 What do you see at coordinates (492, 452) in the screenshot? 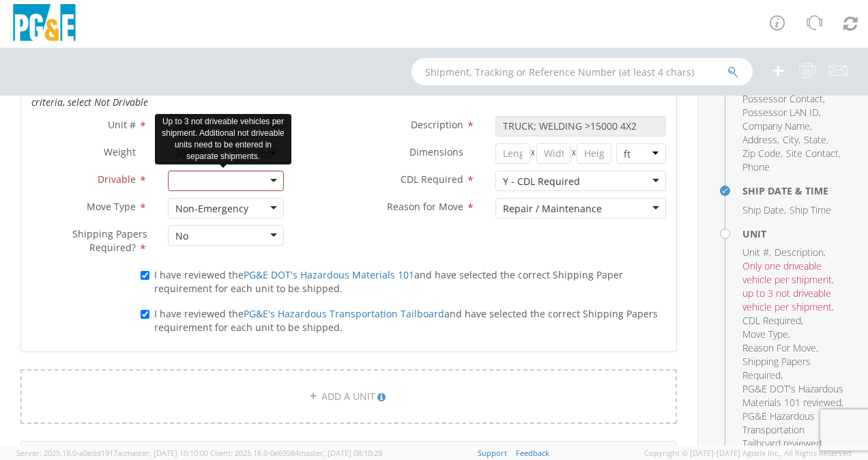
I see `a: Support` at bounding box center [492, 452].